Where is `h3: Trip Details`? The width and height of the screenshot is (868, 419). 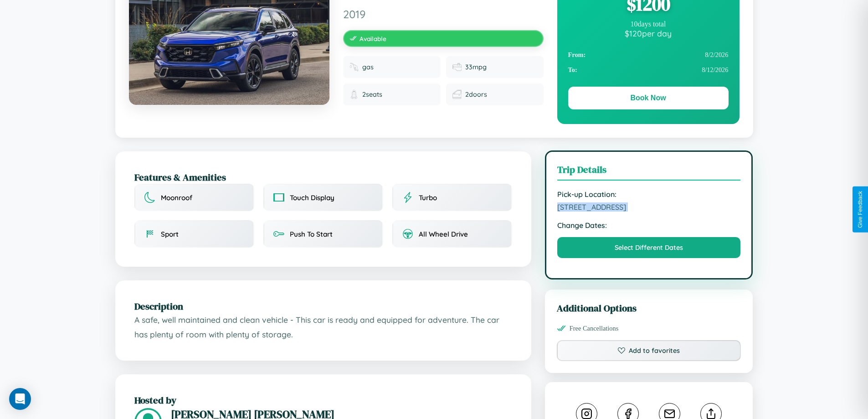 h3: Trip Details is located at coordinates (649, 171).